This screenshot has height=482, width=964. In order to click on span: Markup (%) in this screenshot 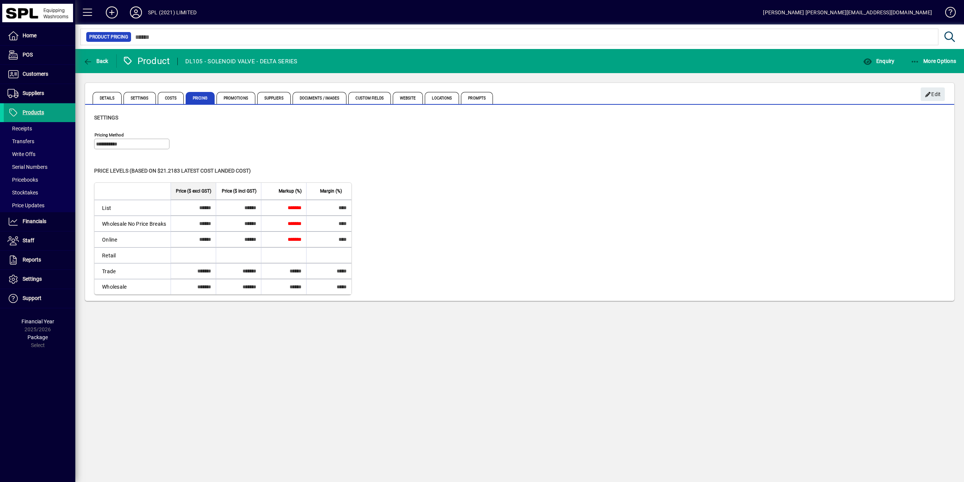, I will do `click(290, 191)`.